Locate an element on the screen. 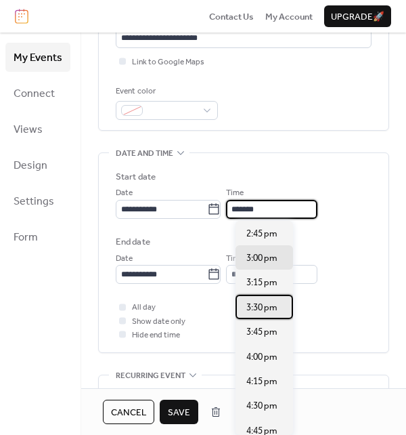  span: My Events is located at coordinates (38, 58).